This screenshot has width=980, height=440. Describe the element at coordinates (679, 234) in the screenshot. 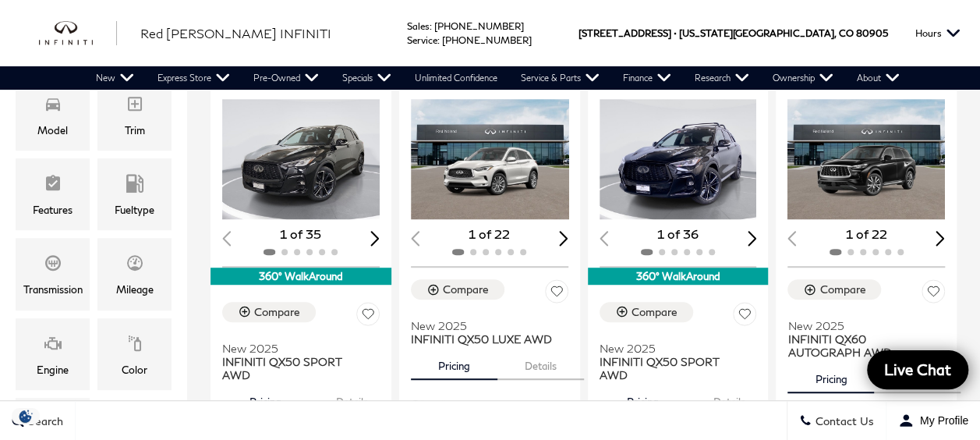

I see `div: 1 of 36` at that location.